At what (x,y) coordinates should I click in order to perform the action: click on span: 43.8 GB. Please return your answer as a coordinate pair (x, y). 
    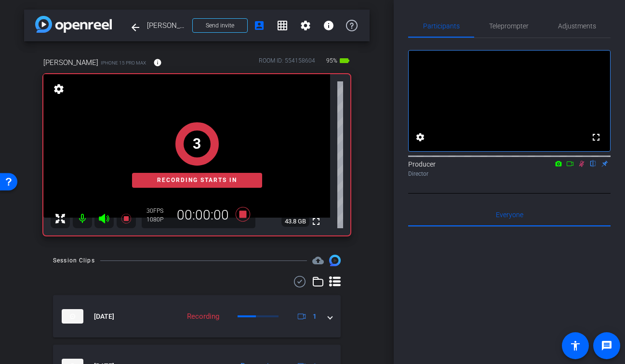
    Looking at the image, I should click on (295, 221).